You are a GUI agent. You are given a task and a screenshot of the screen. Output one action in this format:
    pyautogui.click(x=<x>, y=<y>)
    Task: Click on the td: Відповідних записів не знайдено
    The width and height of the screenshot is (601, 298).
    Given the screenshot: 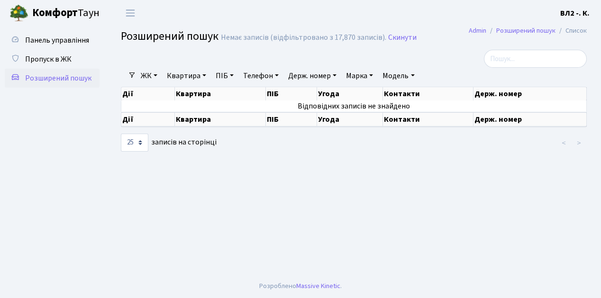 What is the action you would take?
    pyautogui.click(x=354, y=106)
    